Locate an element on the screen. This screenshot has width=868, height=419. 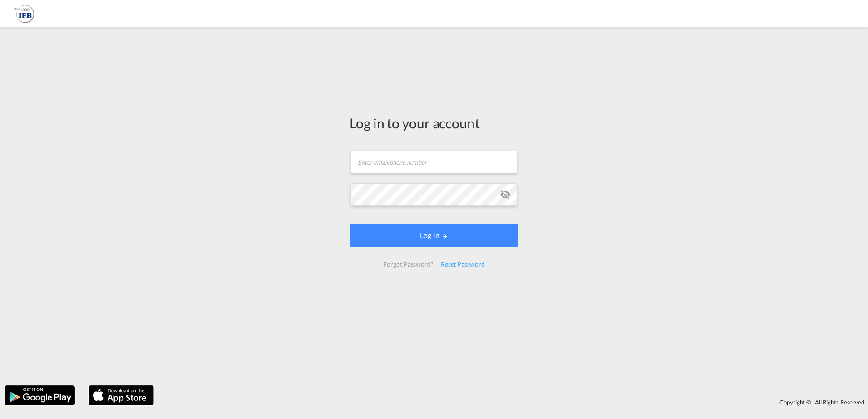
div: Reset Password is located at coordinates (463, 265).